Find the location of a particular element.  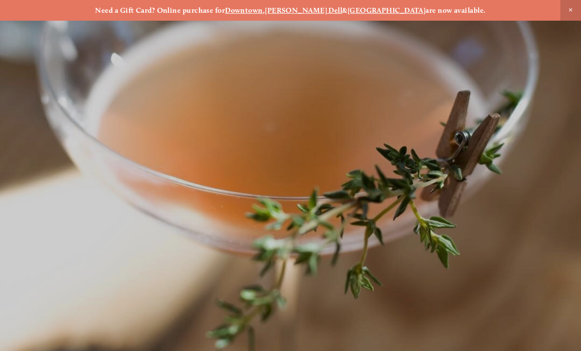

a: Downtown is located at coordinates (244, 10).